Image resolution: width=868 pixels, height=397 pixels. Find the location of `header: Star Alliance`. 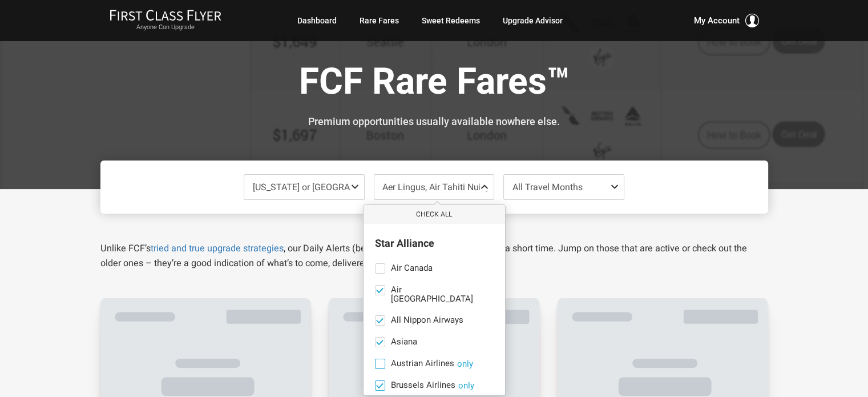

header: Star Alliance is located at coordinates (435, 243).